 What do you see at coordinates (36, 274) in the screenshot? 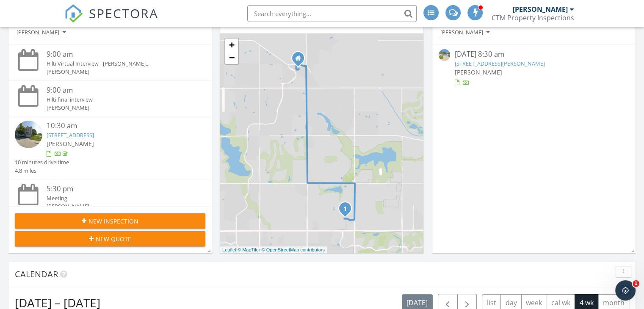
I see `span: Calendar` at bounding box center [36, 274].